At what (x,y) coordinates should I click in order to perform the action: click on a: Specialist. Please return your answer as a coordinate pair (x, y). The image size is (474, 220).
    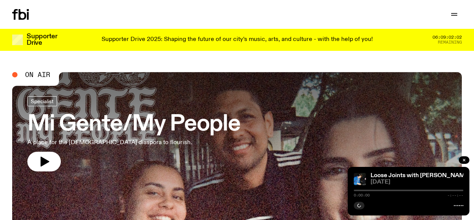
    Looking at the image, I should click on (42, 101).